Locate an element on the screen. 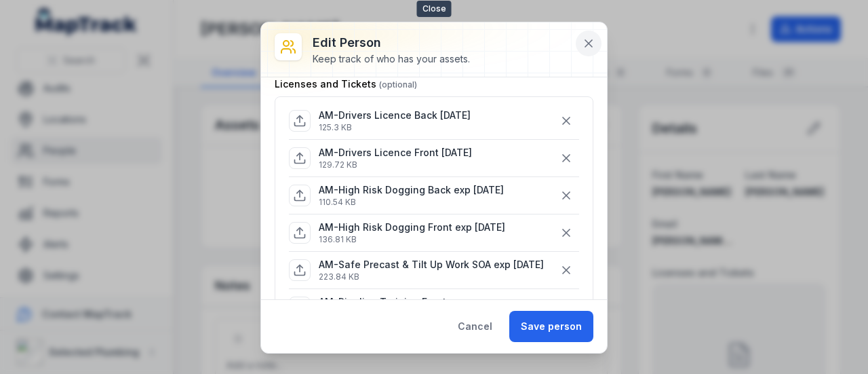  button: Save person is located at coordinates (552, 326).